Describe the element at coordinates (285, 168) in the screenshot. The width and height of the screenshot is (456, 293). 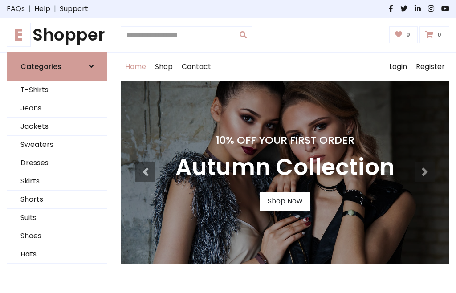
I see `h3: Autumn Collection` at that location.